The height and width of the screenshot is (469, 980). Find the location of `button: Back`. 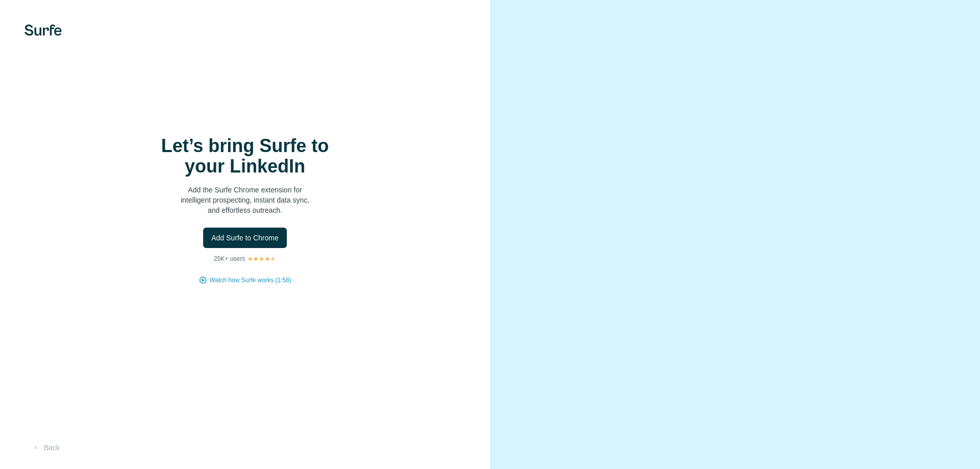

button: Back is located at coordinates (45, 447).